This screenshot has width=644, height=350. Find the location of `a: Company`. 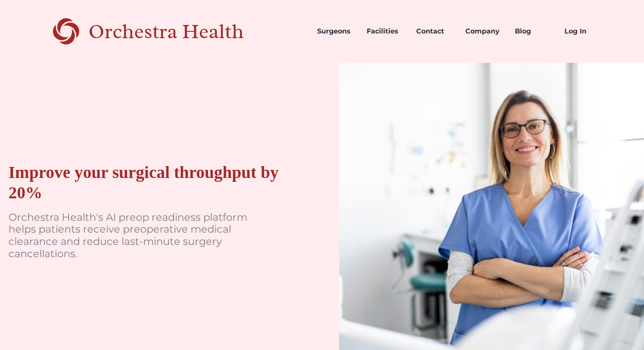

a: Company is located at coordinates (483, 31).